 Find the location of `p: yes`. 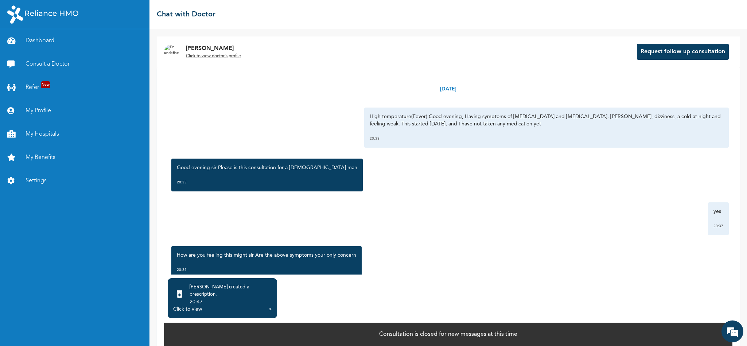

p: yes is located at coordinates (719, 212).